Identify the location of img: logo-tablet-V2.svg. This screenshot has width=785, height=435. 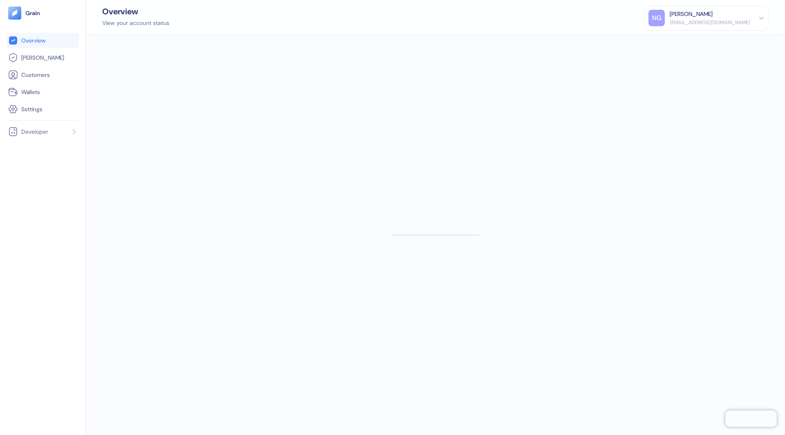
(15, 13).